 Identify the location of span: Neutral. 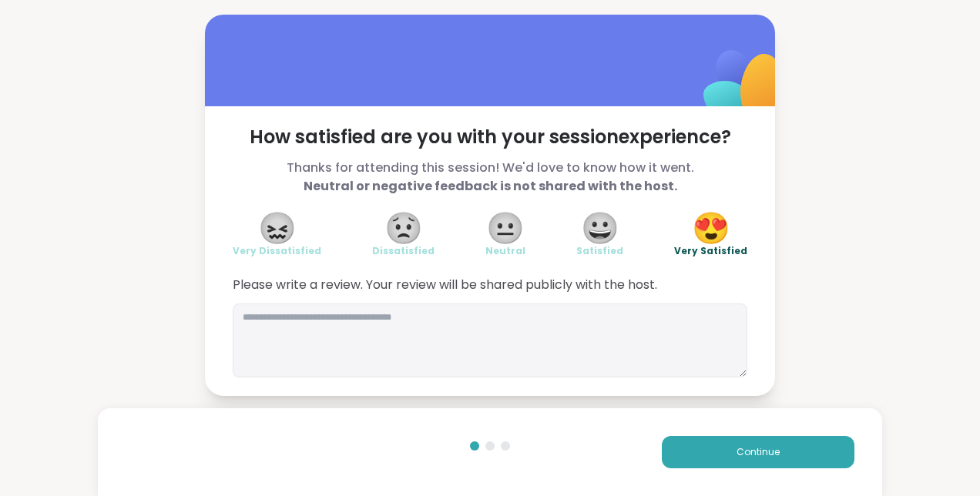
(506, 251).